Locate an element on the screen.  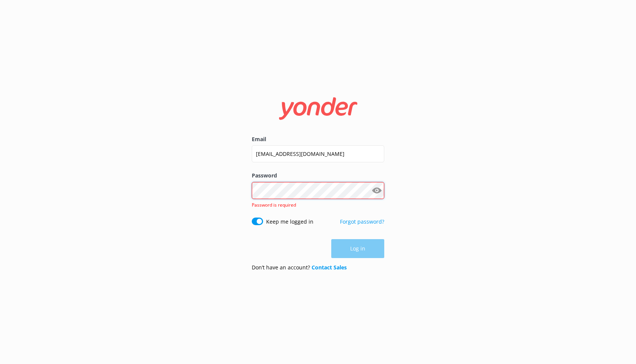
input: user@emailaddress.com is located at coordinates (318, 154).